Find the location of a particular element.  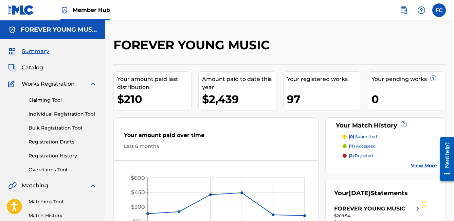

img: Catalog is located at coordinates (12, 68).